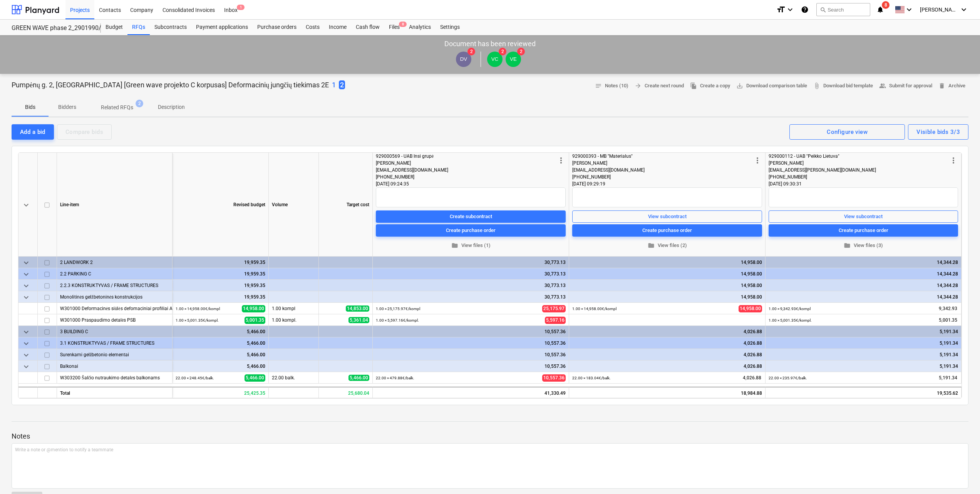 Image resolution: width=980 pixels, height=494 pixels. Describe the element at coordinates (338, 28) in the screenshot. I see `a: Income` at that location.